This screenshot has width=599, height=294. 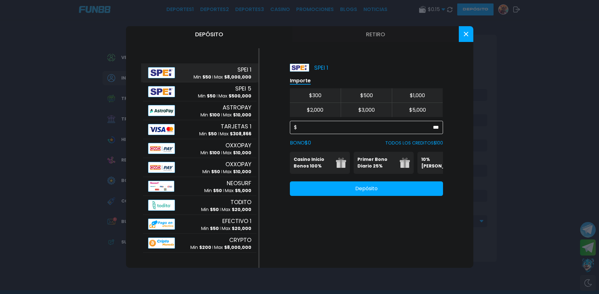 What do you see at coordinates (205, 247) in the screenshot?
I see `span: $ 200` at bounding box center [205, 247].